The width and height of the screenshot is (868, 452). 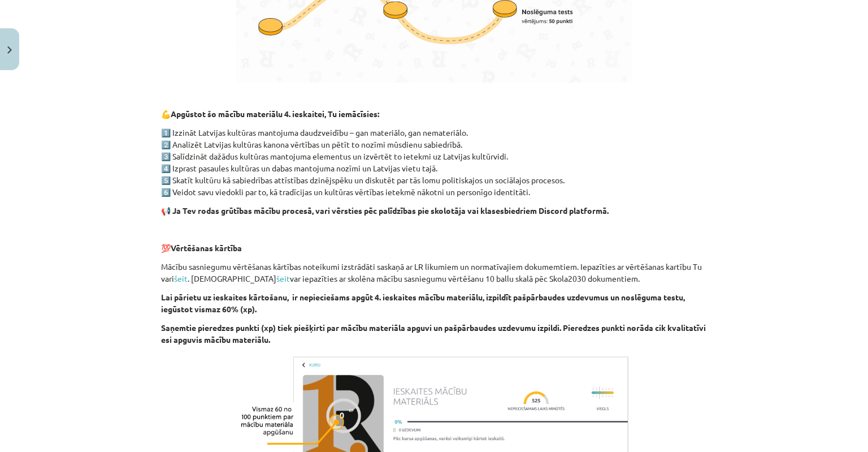 I want to click on p: Mācību sasniegumu vērtēšanas kārtības noteikumi izstrādāti saskaņā ar LR likumiem un normatīvajie..., so click(x=434, y=272).